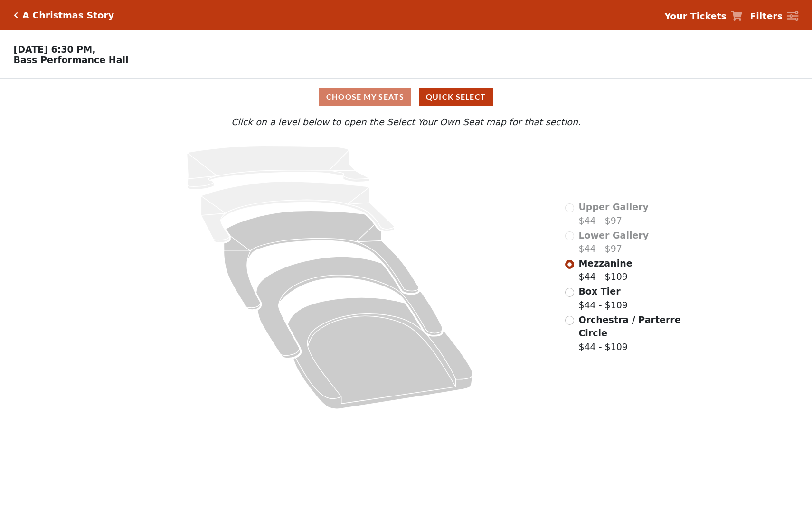 The width and height of the screenshot is (812, 507). I want to click on a: Filters, so click(774, 16).